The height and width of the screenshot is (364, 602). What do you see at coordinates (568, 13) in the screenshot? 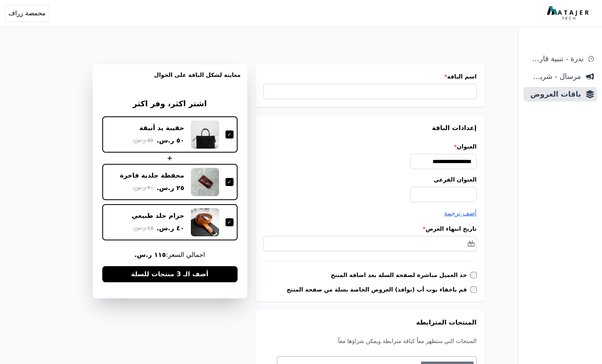
I see `img: MatajerTech Logo` at bounding box center [568, 13].